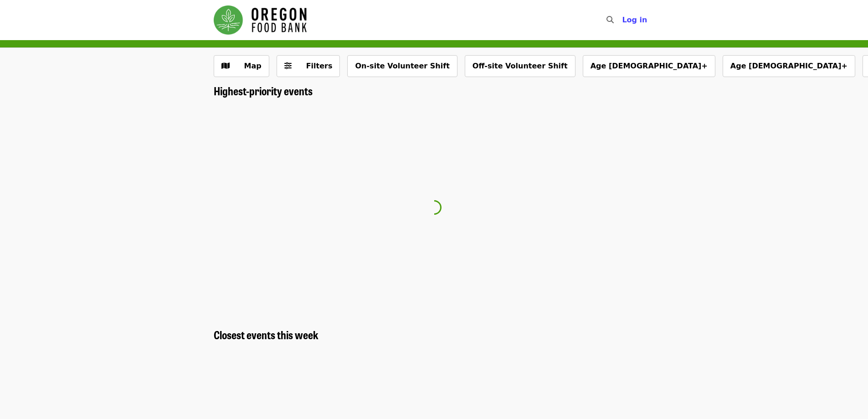 The image size is (868, 419). Describe the element at coordinates (520, 66) in the screenshot. I see `button: Off-site Volunteer Shift` at that location.